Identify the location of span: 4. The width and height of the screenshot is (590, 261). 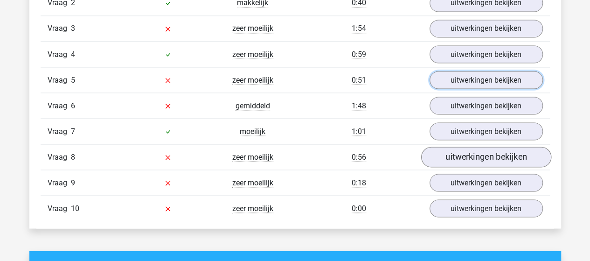
(73, 54).